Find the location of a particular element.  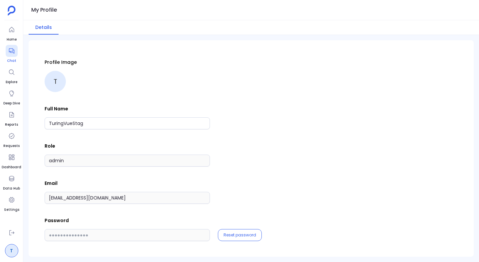

a: Dashboard is located at coordinates (11, 161).